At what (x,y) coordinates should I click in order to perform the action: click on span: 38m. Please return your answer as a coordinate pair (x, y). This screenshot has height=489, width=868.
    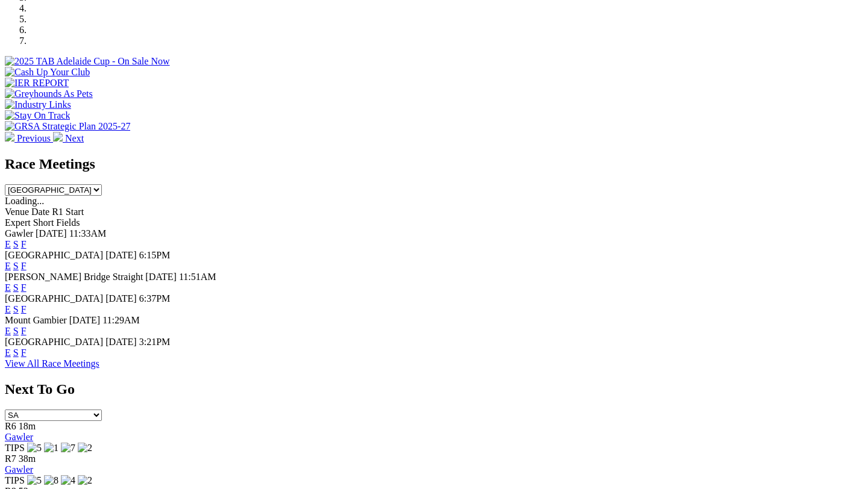
    Looking at the image, I should click on (27, 459).